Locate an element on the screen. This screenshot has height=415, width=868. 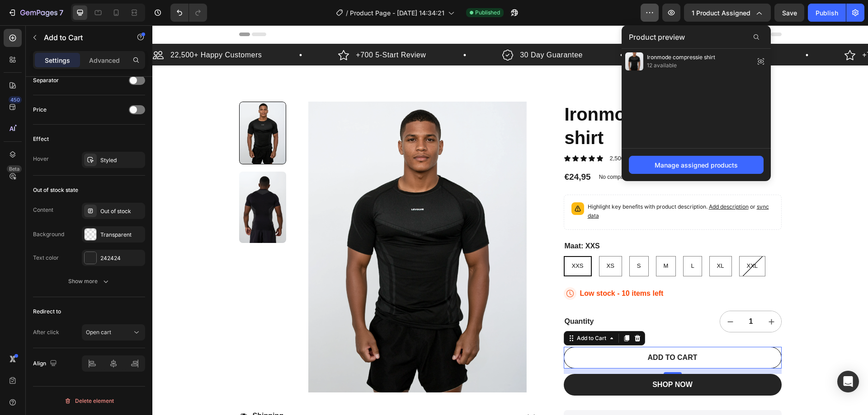
span: Add description is located at coordinates (576, 181).